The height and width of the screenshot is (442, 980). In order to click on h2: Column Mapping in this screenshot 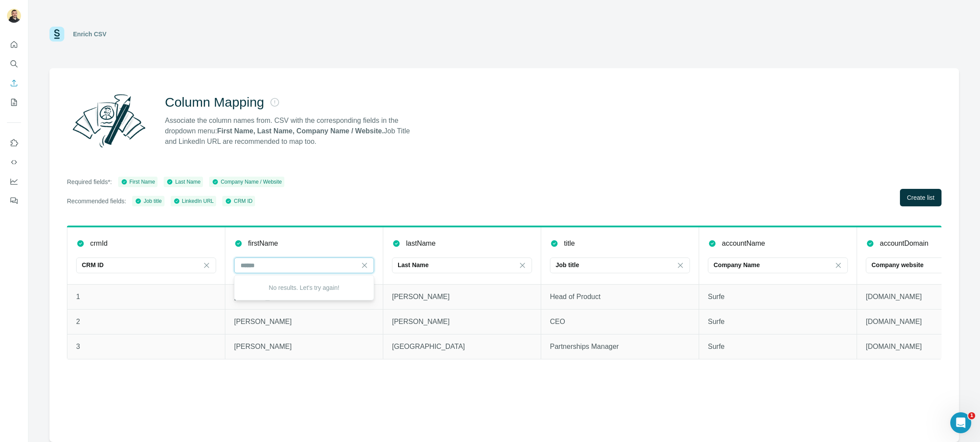, I will do `click(215, 103)`.